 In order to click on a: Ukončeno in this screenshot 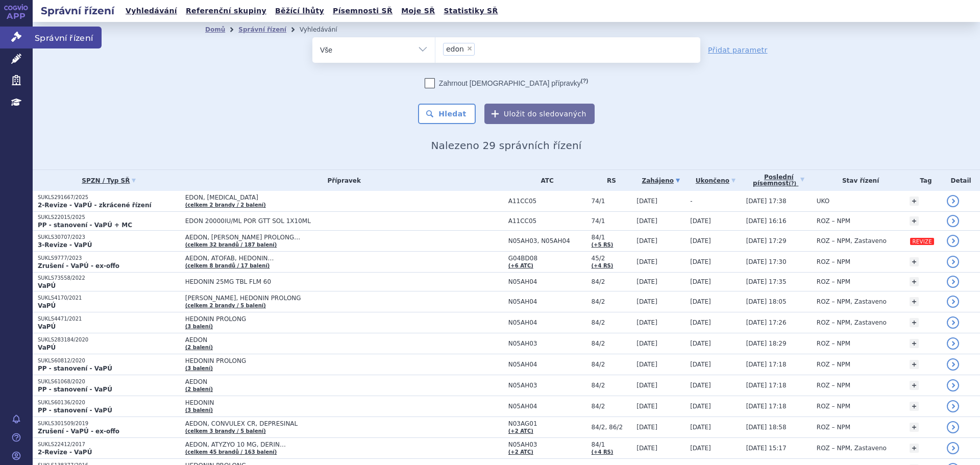, I will do `click(716, 180)`.